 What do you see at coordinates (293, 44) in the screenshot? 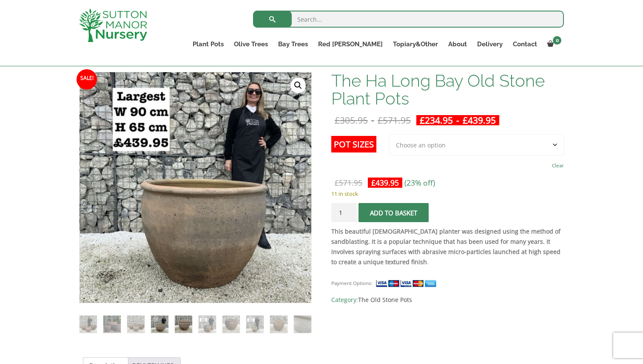
I see `a: Bay Trees` at bounding box center [293, 44].